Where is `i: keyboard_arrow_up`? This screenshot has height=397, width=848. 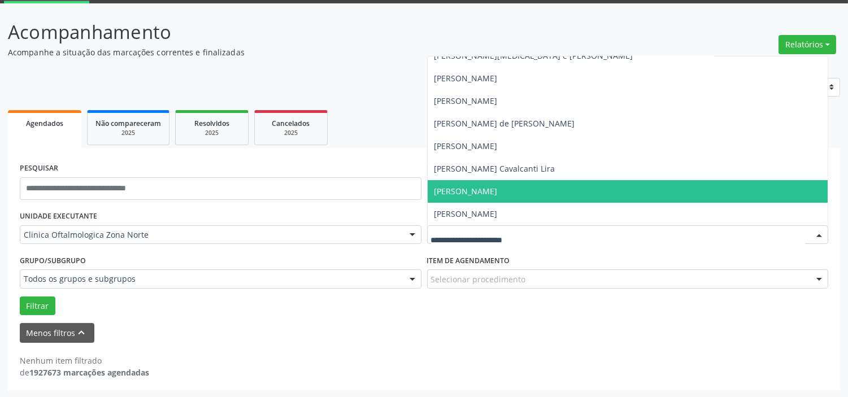
i: keyboard_arrow_up is located at coordinates (82, 333).